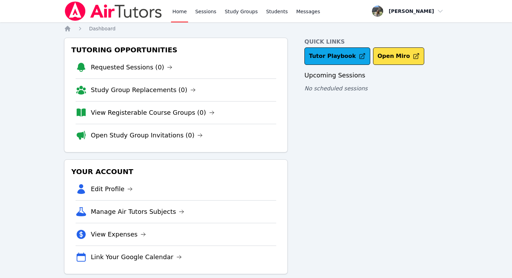  What do you see at coordinates (337, 56) in the screenshot?
I see `a: Tutor Playbook` at bounding box center [337, 56].